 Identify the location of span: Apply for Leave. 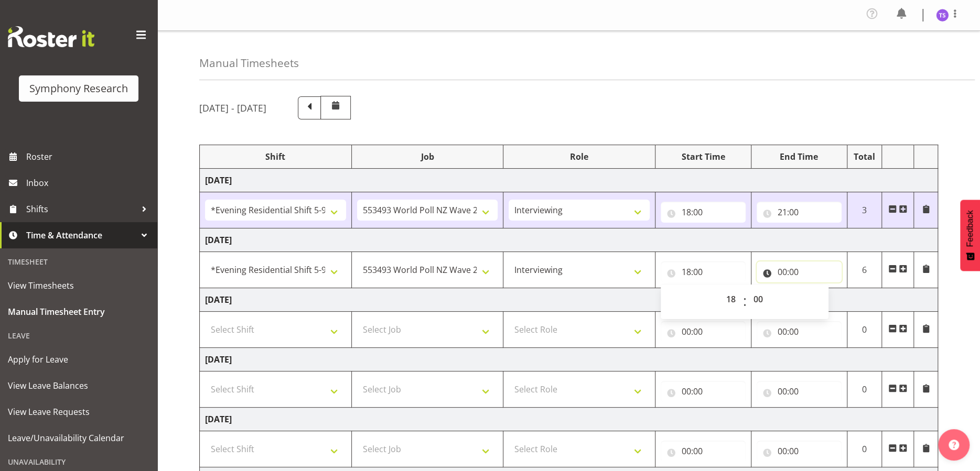
(79, 360).